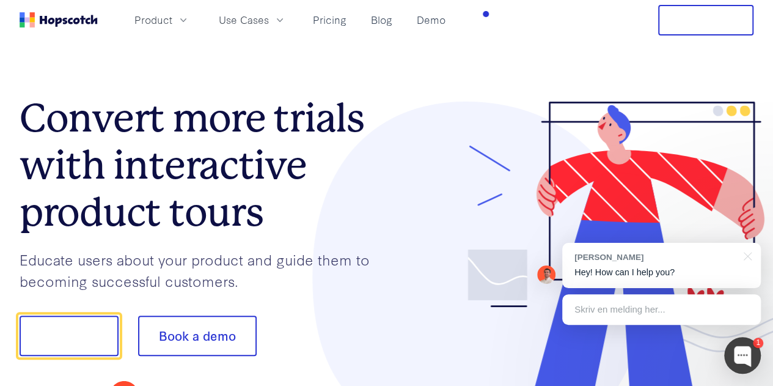 The image size is (773, 386). Describe the element at coordinates (758, 342) in the screenshot. I see `div: 1` at that location.